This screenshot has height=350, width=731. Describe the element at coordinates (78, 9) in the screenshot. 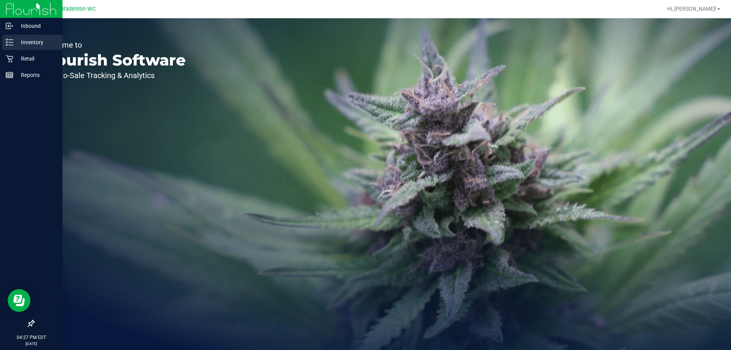

I see `span: Bradenton WC` at that location.